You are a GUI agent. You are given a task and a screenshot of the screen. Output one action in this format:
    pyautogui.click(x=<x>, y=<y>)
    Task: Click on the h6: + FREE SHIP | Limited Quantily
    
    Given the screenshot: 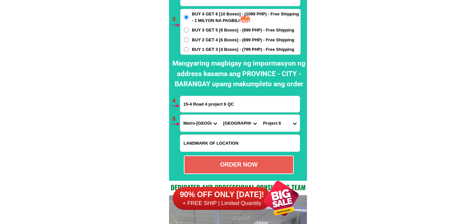 What is the action you would take?
    pyautogui.click(x=222, y=203)
    